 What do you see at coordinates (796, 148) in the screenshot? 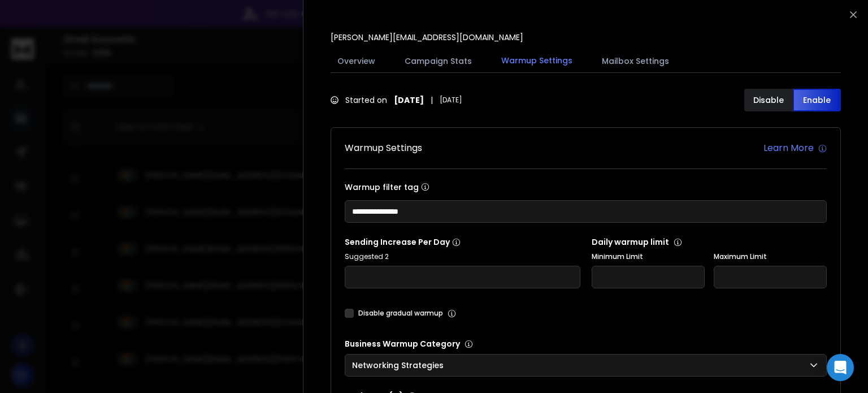
I see `a: Learn More` at bounding box center [796, 148].